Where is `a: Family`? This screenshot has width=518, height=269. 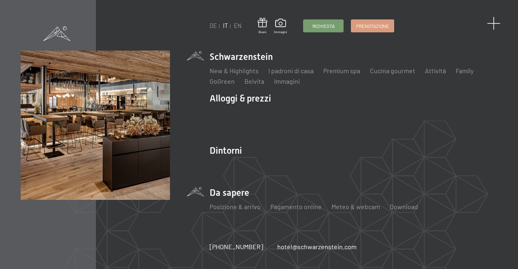
a: Family is located at coordinates (465, 70).